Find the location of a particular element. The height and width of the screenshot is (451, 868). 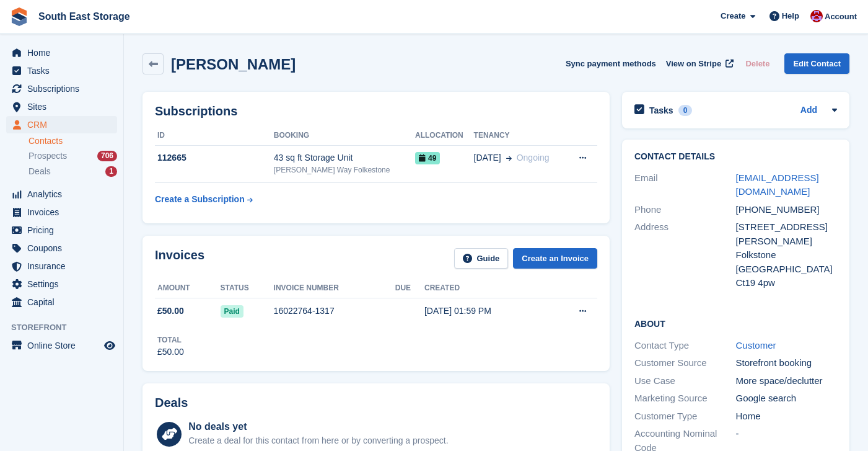

span: 49 is located at coordinates (428, 158).